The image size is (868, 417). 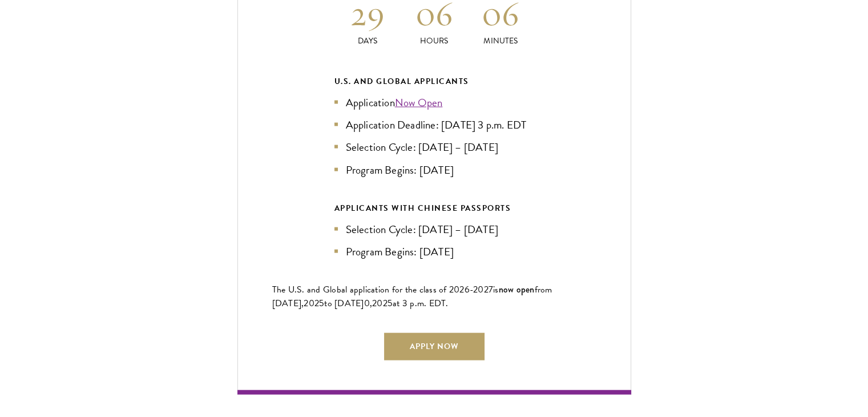 I want to click on a: Now Open, so click(x=419, y=102).